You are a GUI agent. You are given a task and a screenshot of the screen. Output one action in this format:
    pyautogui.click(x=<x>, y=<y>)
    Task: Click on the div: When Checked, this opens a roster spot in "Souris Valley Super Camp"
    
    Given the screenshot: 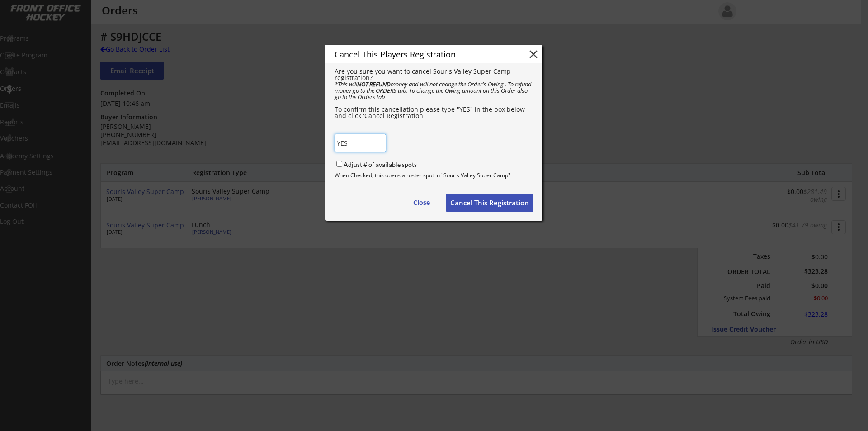 What is the action you would take?
    pyautogui.click(x=434, y=175)
    